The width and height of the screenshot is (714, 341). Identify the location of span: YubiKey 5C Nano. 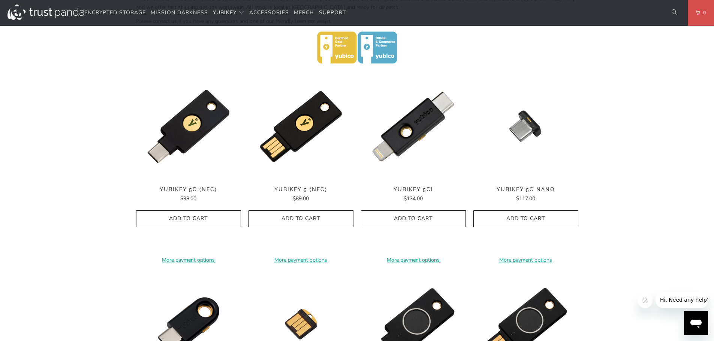
(526, 190).